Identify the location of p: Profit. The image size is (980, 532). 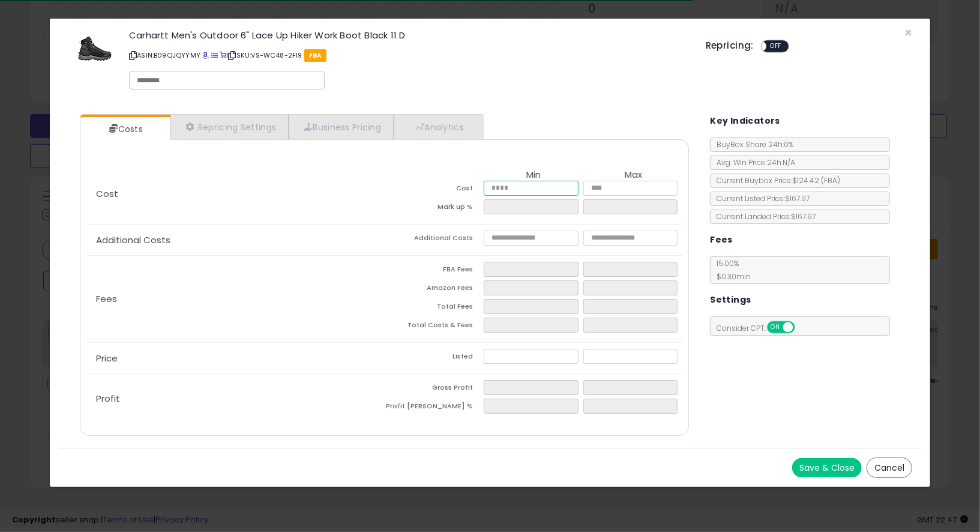
(235, 399).